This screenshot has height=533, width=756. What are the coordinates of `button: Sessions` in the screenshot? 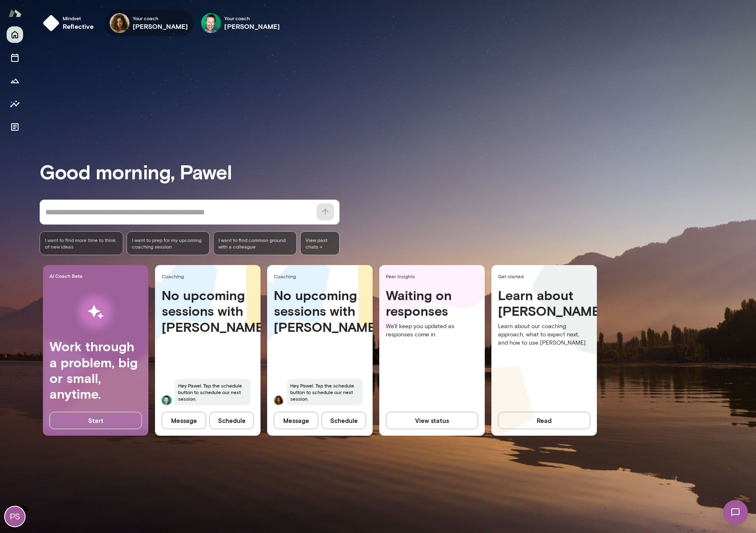 It's located at (15, 58).